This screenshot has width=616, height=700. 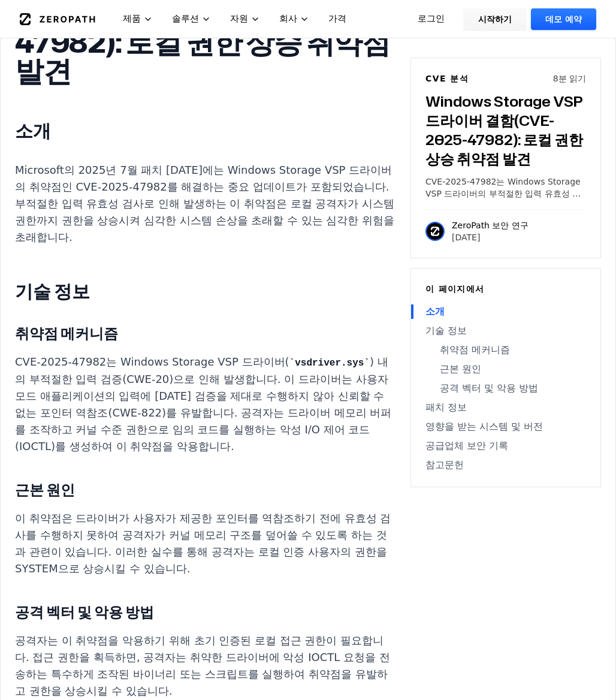 What do you see at coordinates (563, 19) in the screenshot?
I see `font: 데모 예약` at bounding box center [563, 19].